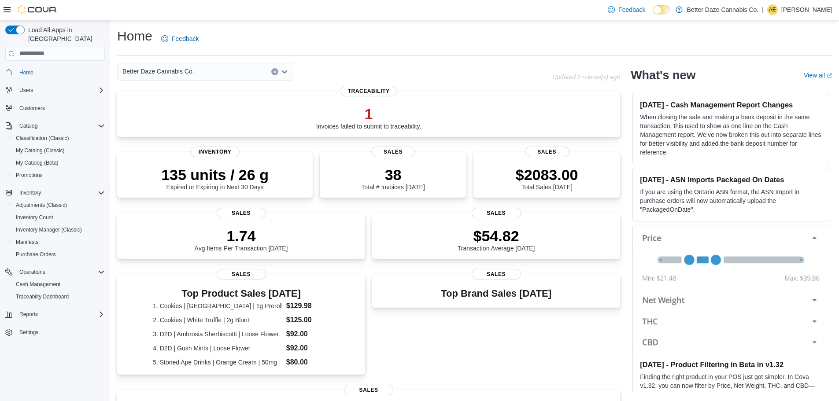 The width and height of the screenshot is (839, 401). Describe the element at coordinates (36, 255) in the screenshot. I see `a: Purchase Orders` at that location.